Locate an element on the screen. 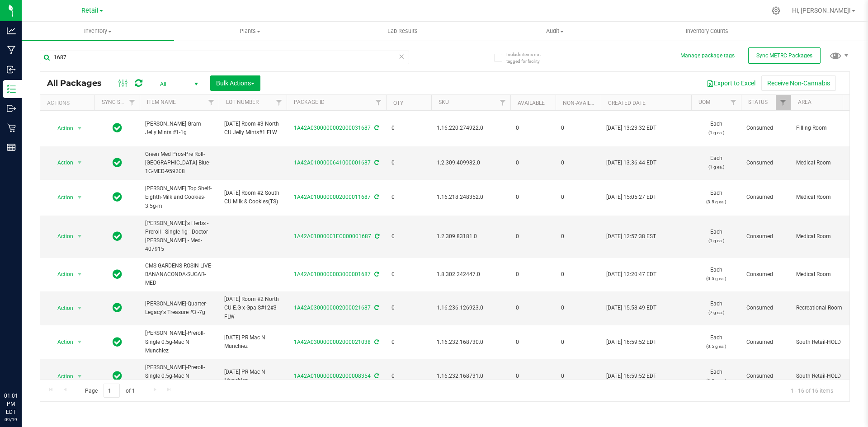  a: 1A42A0100000002000008354 is located at coordinates (332, 376).